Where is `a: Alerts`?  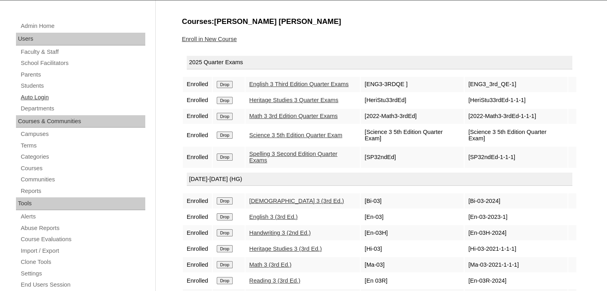
a: Alerts is located at coordinates (83, 217).